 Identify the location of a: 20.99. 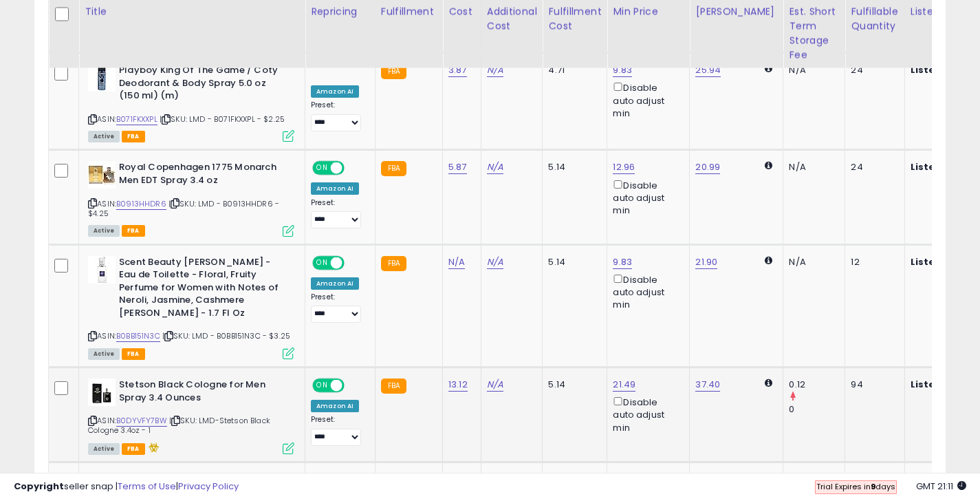
(708, 167).